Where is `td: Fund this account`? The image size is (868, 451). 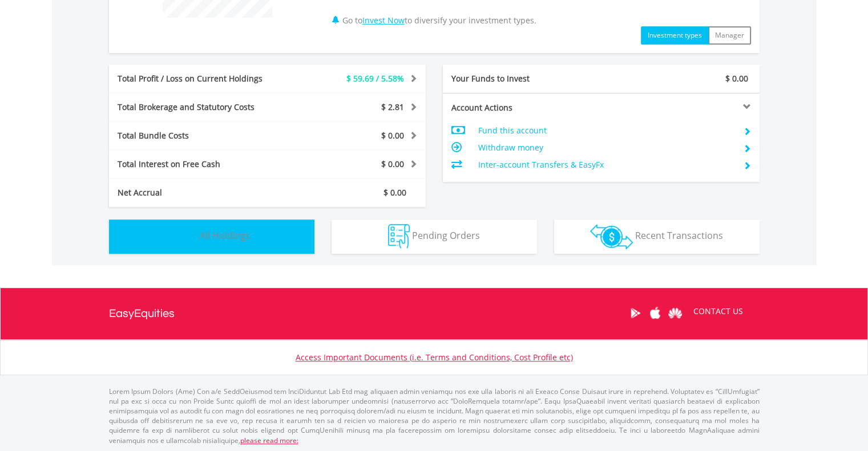
td: Fund this account is located at coordinates (605, 131).